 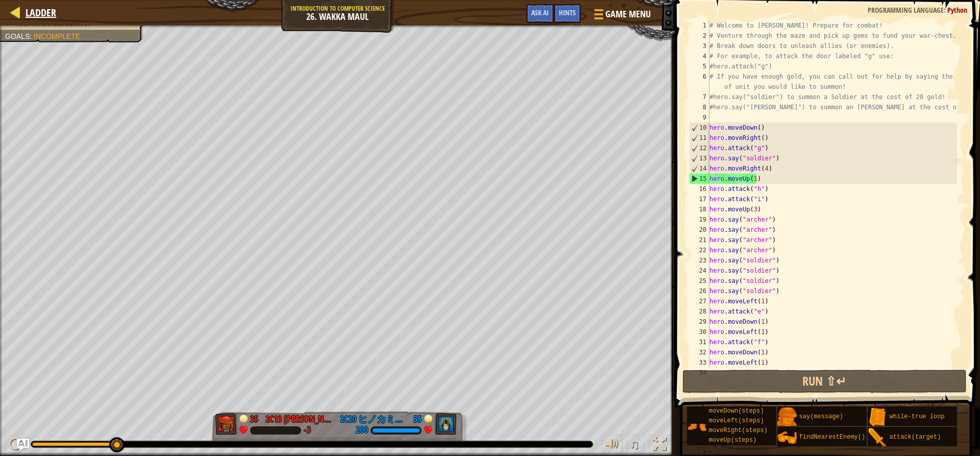 I want to click on span: Python, so click(x=957, y=10).